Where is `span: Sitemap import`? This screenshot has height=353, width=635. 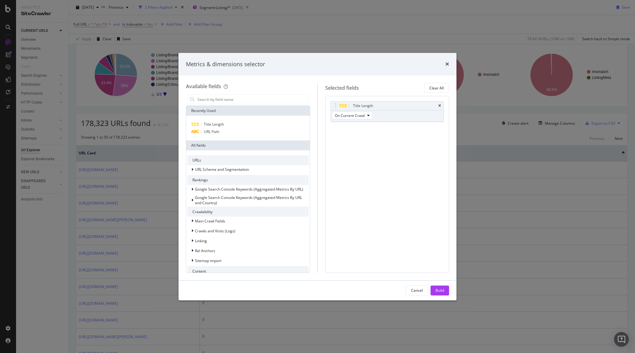
span: Sitemap import is located at coordinates (208, 260).